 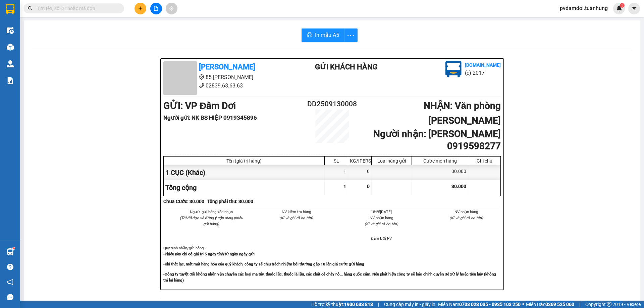 I want to click on b: Gửi khách hàng, so click(x=346, y=66).